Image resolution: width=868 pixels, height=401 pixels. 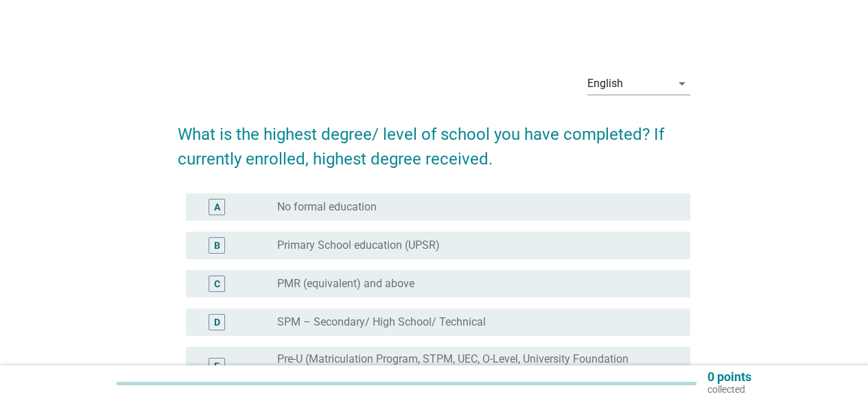 I want to click on div: B, so click(x=217, y=245).